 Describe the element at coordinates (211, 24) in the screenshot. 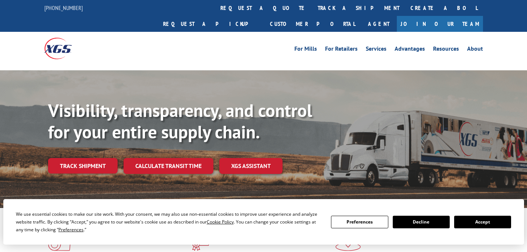

I see `a: Request a pickup` at that location.